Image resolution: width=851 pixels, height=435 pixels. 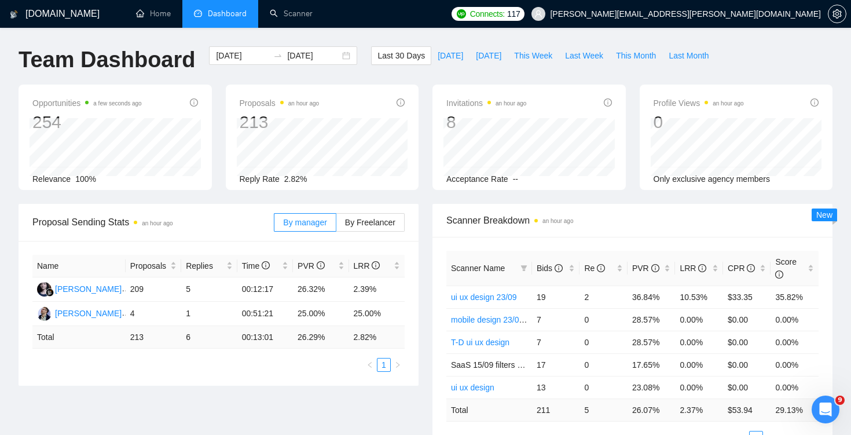 What do you see at coordinates (227, 13) in the screenshot?
I see `span: Dashboard` at bounding box center [227, 13].